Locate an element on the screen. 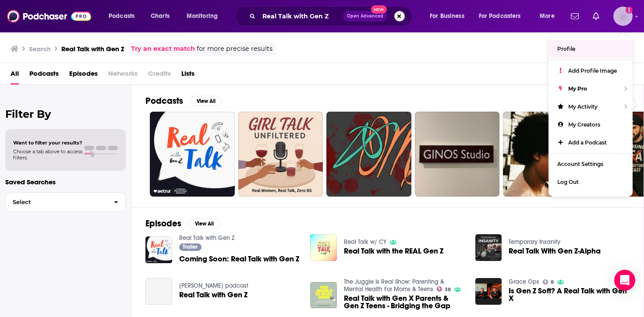 The height and width of the screenshot is (317, 644). a: Aniyah Mason's podcast is located at coordinates (214, 285).